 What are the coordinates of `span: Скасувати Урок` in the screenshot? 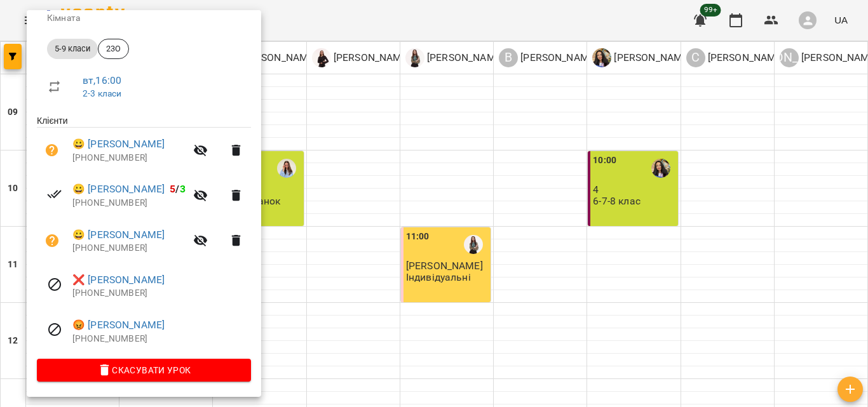 It's located at (143, 371).